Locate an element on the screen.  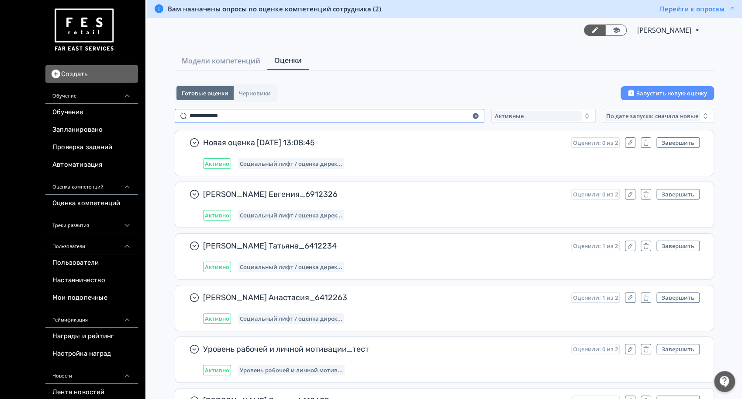
span: Светлана Илюхина is located at coordinates (665, 30).